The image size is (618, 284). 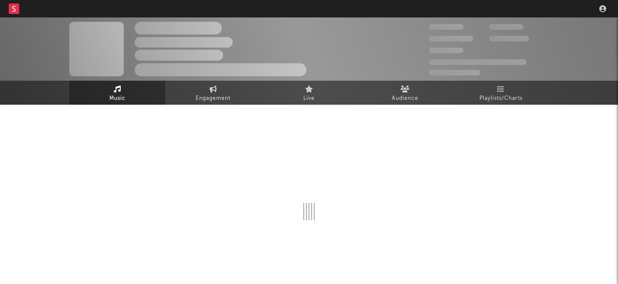 I want to click on span: Jump Score: 85.0, so click(x=455, y=72).